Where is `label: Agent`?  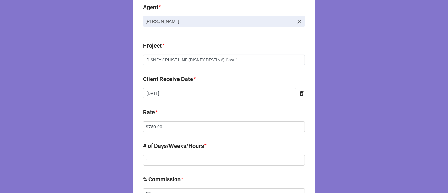 label: Agent is located at coordinates (150, 7).